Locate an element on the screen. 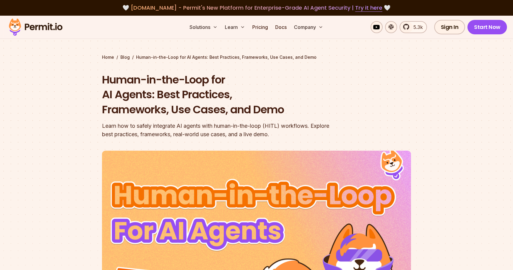  button: Solutions is located at coordinates (203, 27).